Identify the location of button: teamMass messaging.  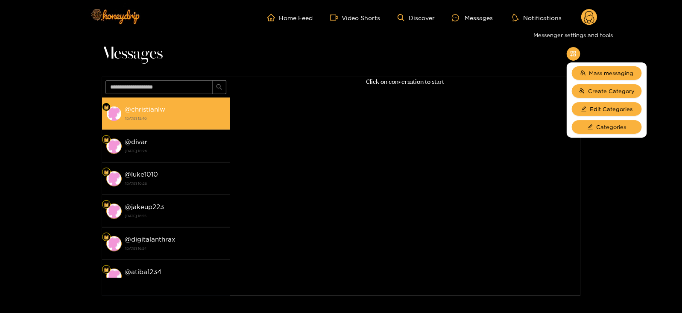
(607, 73).